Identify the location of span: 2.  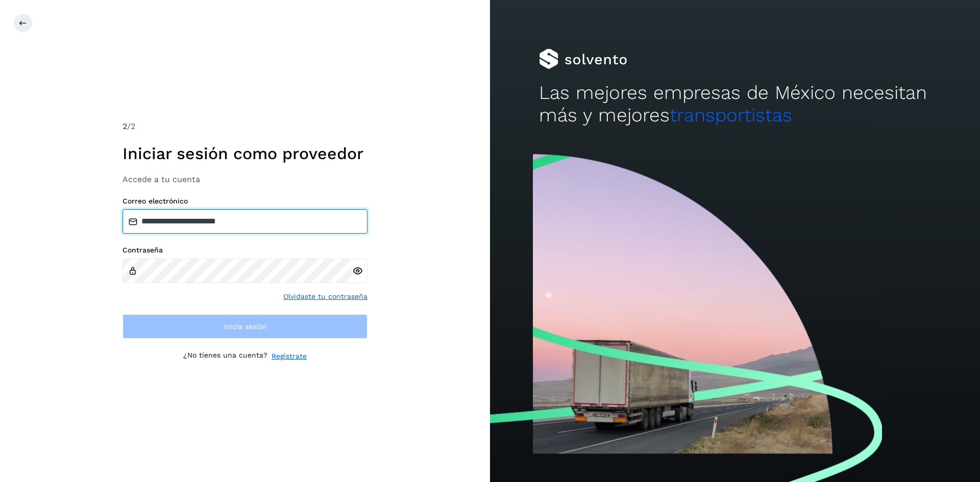
(125, 126).